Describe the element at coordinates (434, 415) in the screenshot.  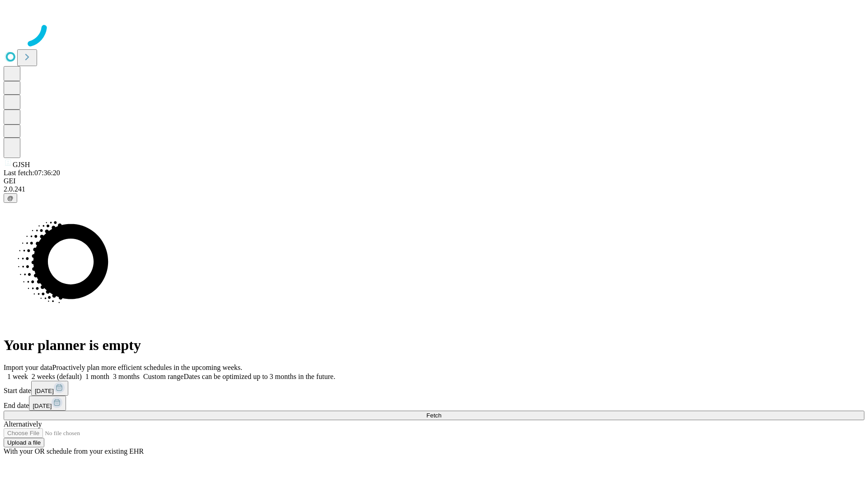
I see `span: Fetch` at that location.